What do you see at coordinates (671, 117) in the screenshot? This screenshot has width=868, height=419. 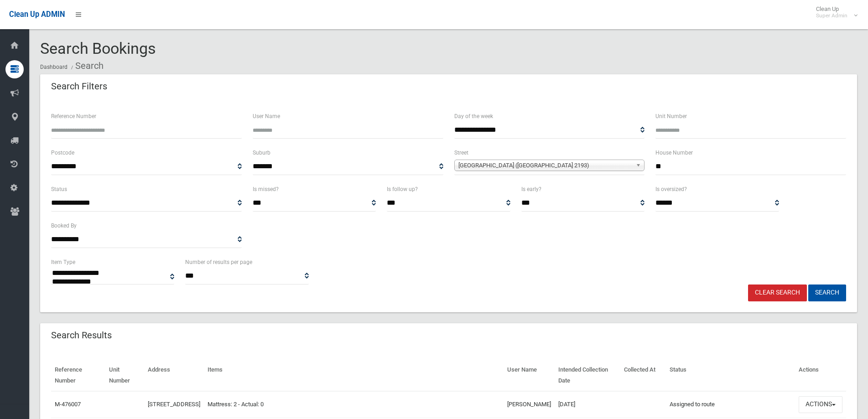 I see `label: Unit Number` at bounding box center [671, 117].